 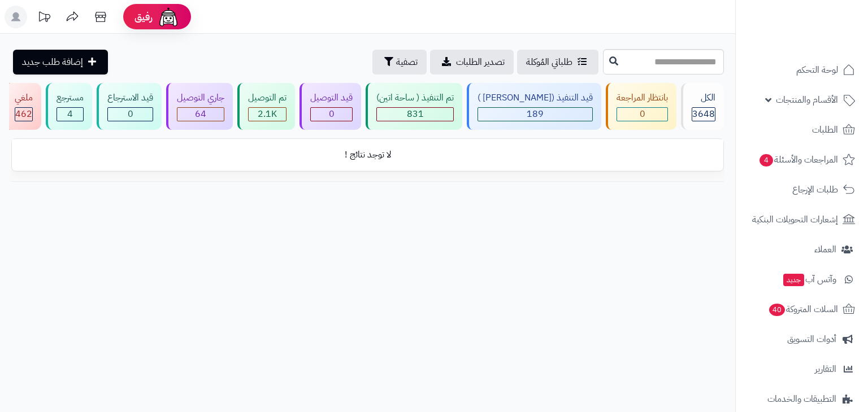 I want to click on div: تم التوصيل, so click(x=267, y=97).